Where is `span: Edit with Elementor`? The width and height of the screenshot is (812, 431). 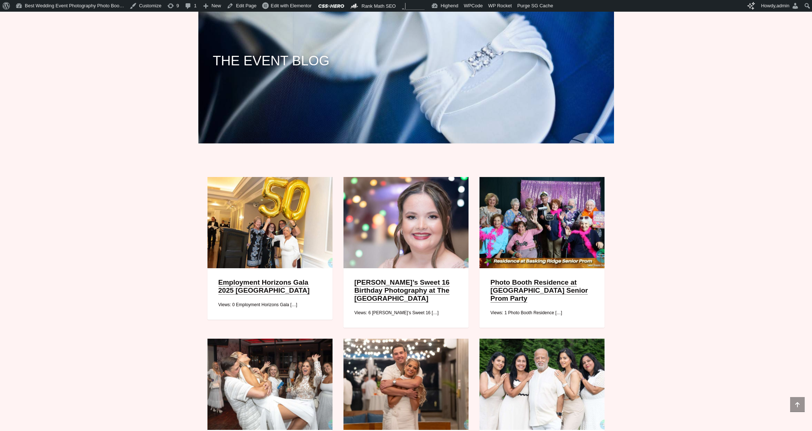 span: Edit with Elementor is located at coordinates (291, 5).